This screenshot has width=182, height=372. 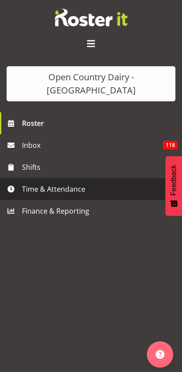 What do you see at coordinates (93, 189) in the screenshot?
I see `span: Time & Attendance` at bounding box center [93, 189].